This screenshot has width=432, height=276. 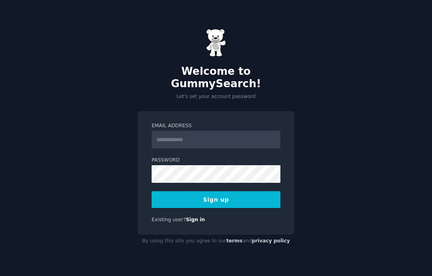 What do you see at coordinates (216, 97) in the screenshot?
I see `p: Let's set your account password` at bounding box center [216, 97].